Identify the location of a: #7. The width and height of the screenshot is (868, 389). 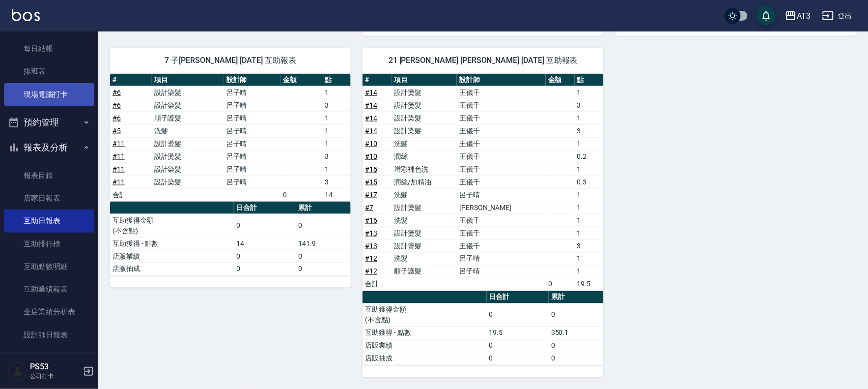
(369, 208).